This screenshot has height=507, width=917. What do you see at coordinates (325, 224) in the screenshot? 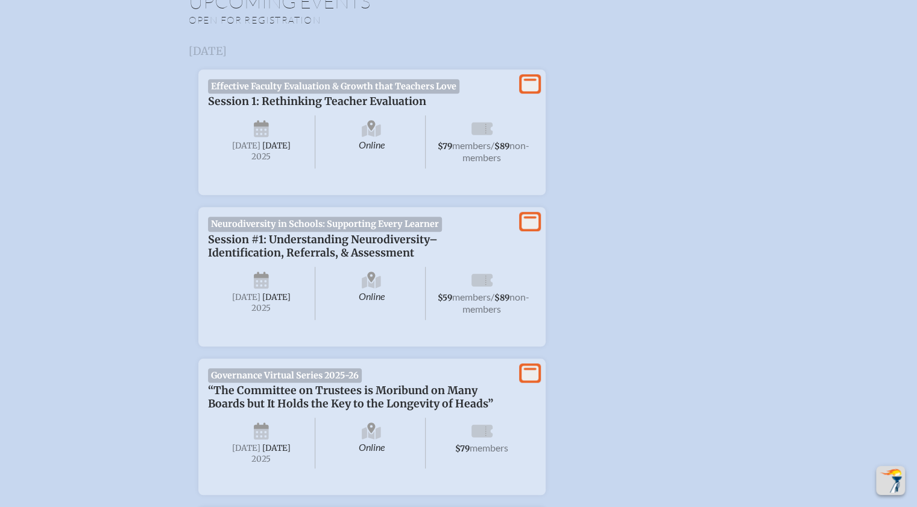
I see `span: Neurodiversity in Schools: Supporting Every Learner` at bounding box center [325, 224].